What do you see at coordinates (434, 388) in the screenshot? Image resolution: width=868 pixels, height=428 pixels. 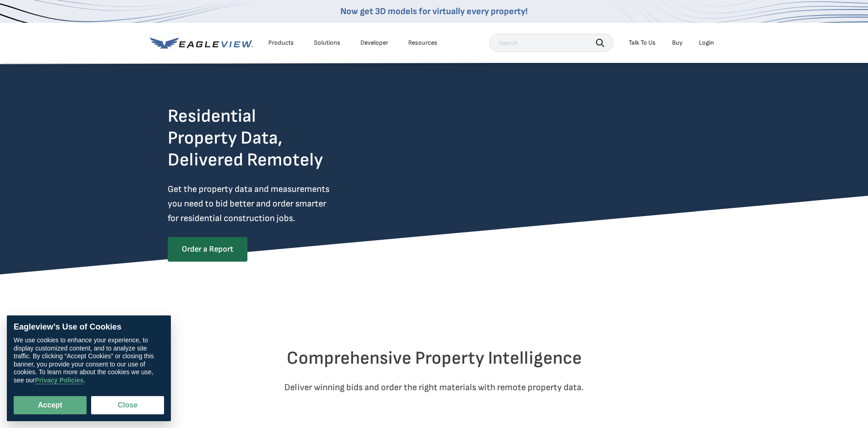 I see `p: Deliver winning bids and order the right materials with remote property data.` at bounding box center [434, 388].